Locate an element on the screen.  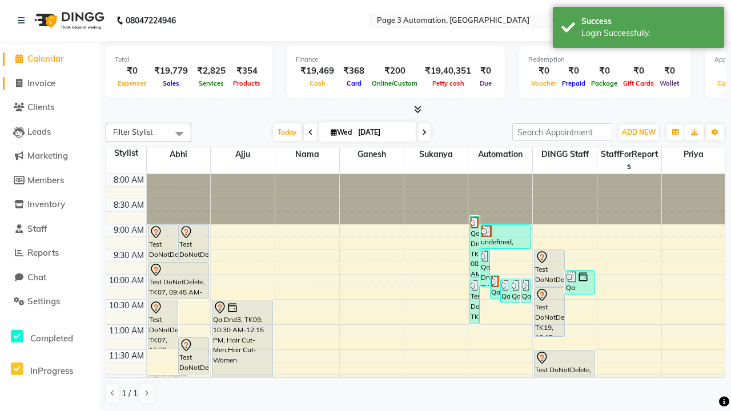
div: Success is located at coordinates (648, 21).